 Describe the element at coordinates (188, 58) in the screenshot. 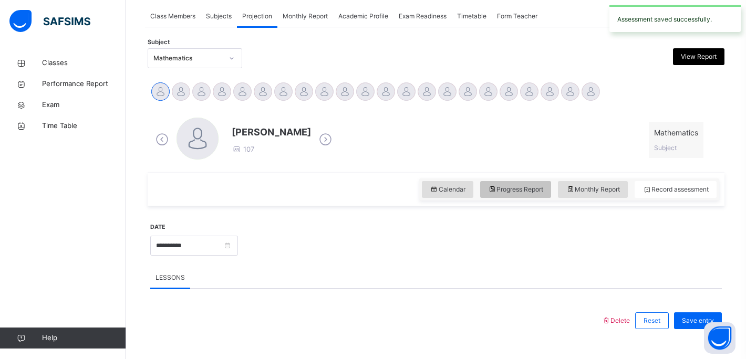

I see `div: Mathematics` at that location.